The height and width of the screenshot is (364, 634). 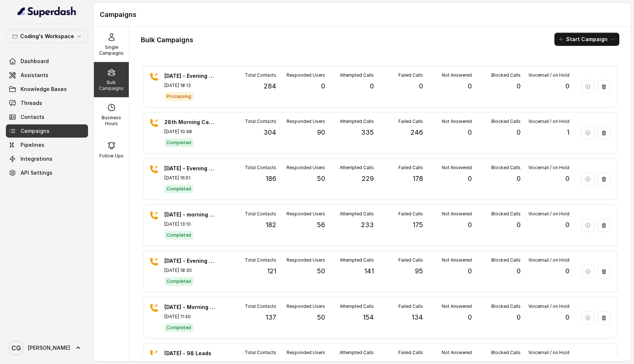 What do you see at coordinates (31, 103) in the screenshot?
I see `span: Threads` at bounding box center [31, 103].